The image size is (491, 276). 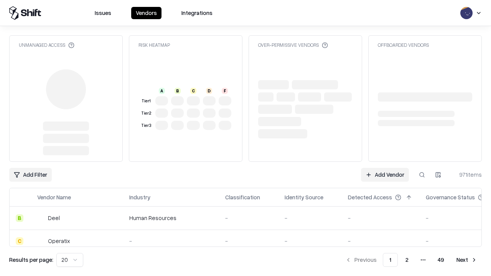 What do you see at coordinates (407, 260) in the screenshot?
I see `button: 2` at bounding box center [407, 260].